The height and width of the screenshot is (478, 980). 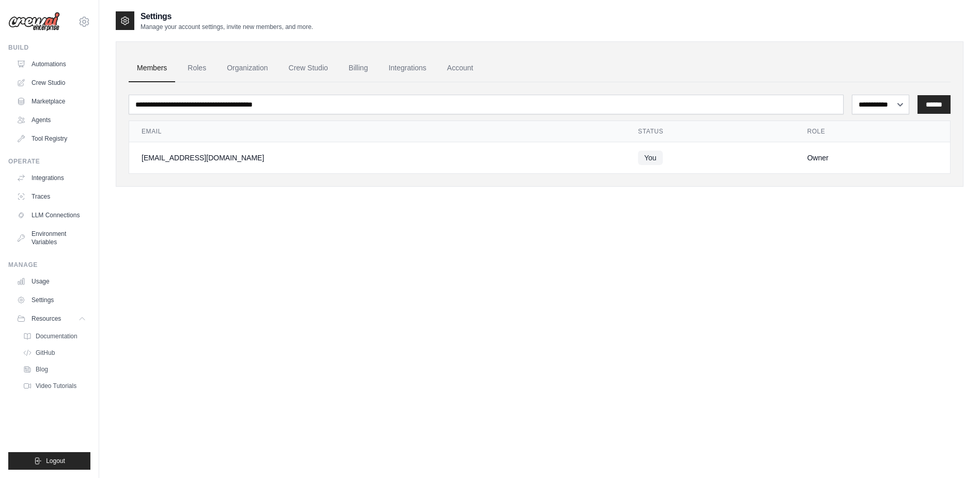 What do you see at coordinates (358, 68) in the screenshot?
I see `a: Billing` at bounding box center [358, 68].